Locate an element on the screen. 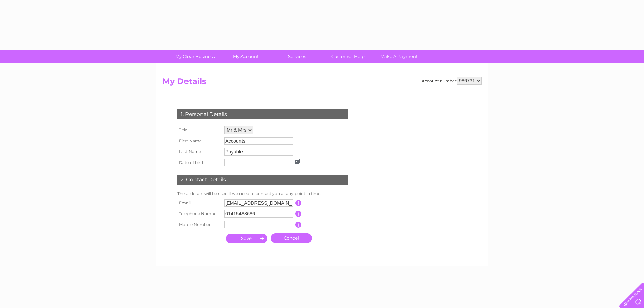 The image size is (644, 308). th: Email is located at coordinates (199, 203).